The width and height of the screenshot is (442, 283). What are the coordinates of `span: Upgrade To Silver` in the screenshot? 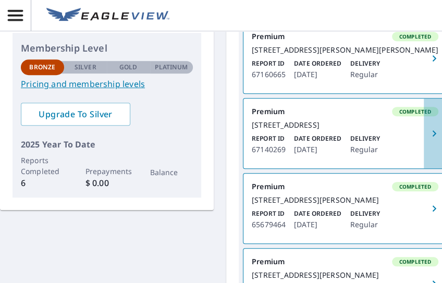 It's located at (76, 114).